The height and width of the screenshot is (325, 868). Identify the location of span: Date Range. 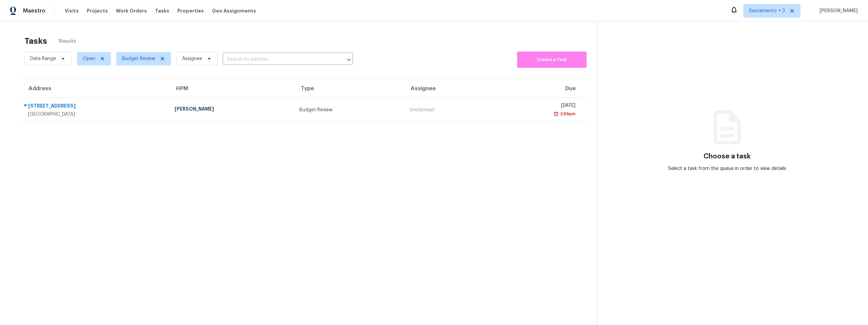
(43, 59).